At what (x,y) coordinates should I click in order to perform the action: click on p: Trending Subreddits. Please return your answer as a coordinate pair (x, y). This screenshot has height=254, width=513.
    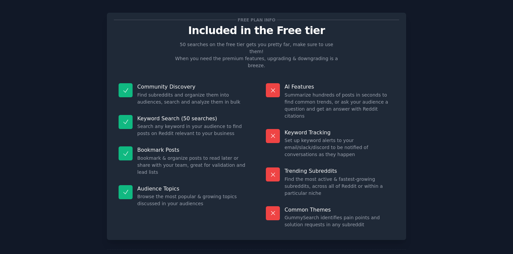
    Looking at the image, I should click on (339, 171).